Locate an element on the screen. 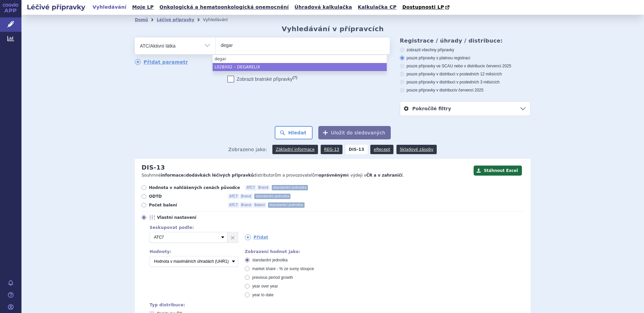  h2: Vyhledávání v přípravcích is located at coordinates (333, 29).